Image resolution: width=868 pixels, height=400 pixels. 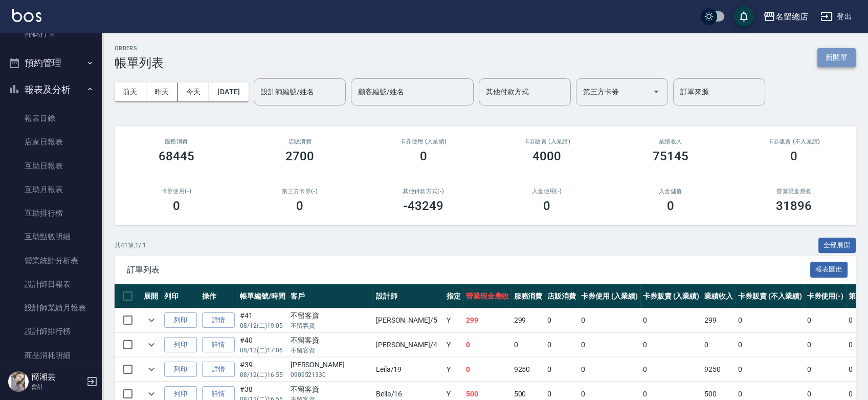 I want to click on td: 9250, so click(x=529, y=369).